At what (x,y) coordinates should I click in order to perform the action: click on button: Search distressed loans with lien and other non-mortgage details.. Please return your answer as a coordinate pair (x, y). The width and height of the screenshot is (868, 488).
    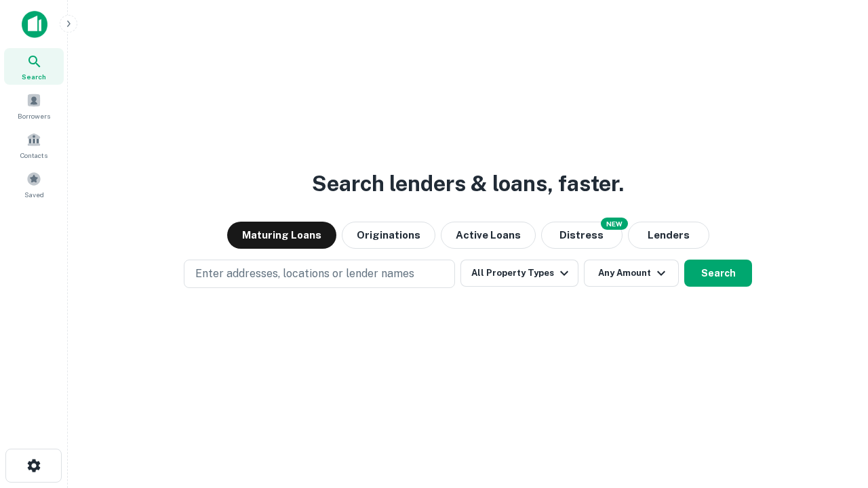
    Looking at the image, I should click on (582, 236).